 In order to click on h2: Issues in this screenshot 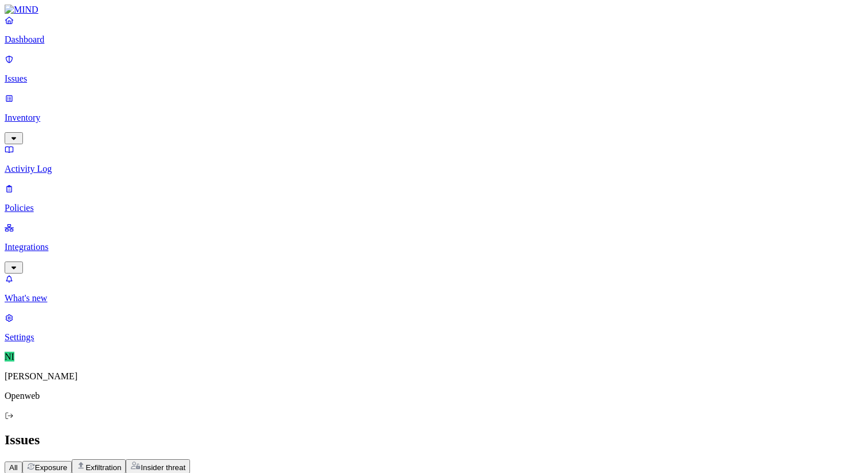, I will do `click(434, 439)`.